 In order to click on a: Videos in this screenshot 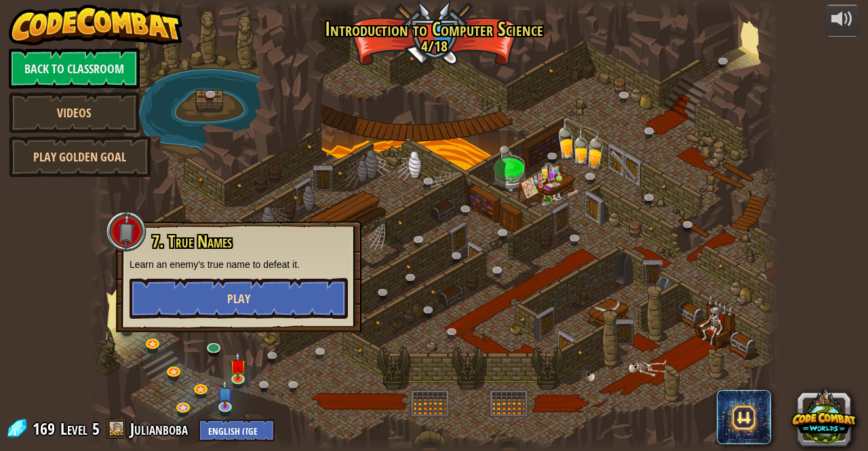, I will do `click(74, 113)`.